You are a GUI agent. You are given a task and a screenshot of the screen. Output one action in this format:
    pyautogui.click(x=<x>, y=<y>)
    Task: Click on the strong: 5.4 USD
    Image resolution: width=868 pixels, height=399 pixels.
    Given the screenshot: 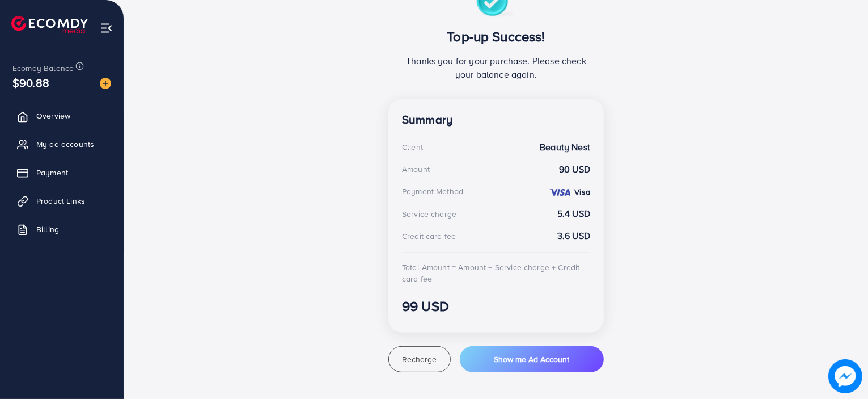 What is the action you would take?
    pyautogui.click(x=574, y=213)
    